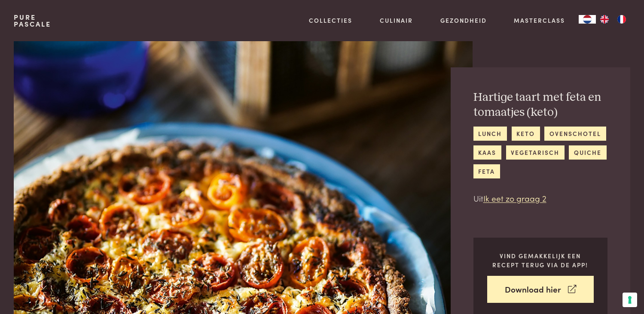 The image size is (644, 314). What do you see at coordinates (541, 104) in the screenshot?
I see `h2: Hartige taart met feta en tomaatjes (keto)` at bounding box center [541, 104].